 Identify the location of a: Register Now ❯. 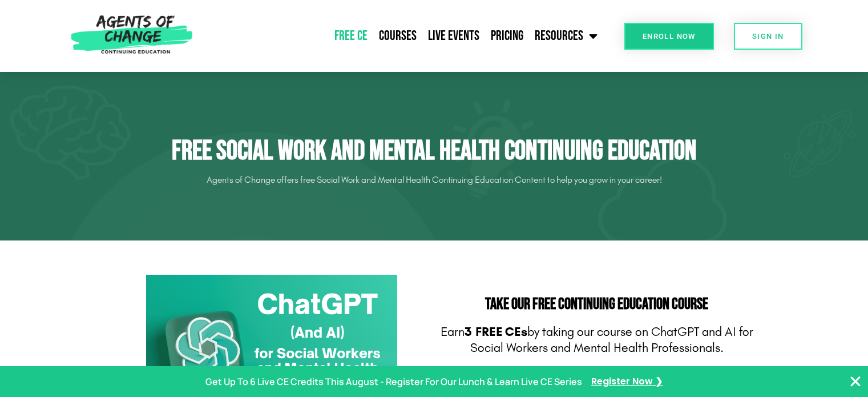
(627, 381).